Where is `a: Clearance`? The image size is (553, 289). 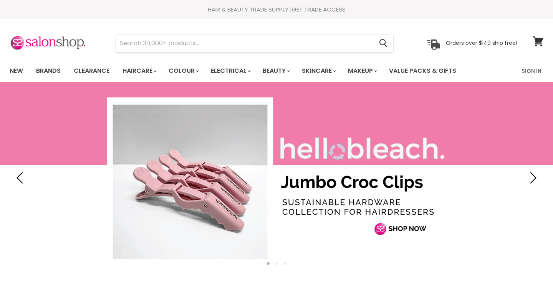 a: Clearance is located at coordinates (91, 71).